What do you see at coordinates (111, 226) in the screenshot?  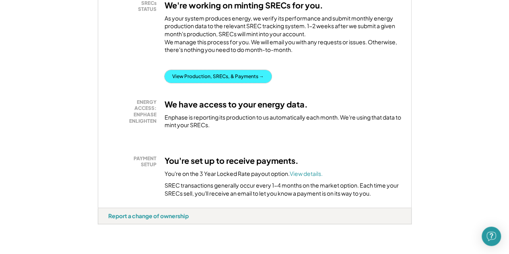 I see `div: 5jqsfypk - VA Distributed` at bounding box center [111, 226].